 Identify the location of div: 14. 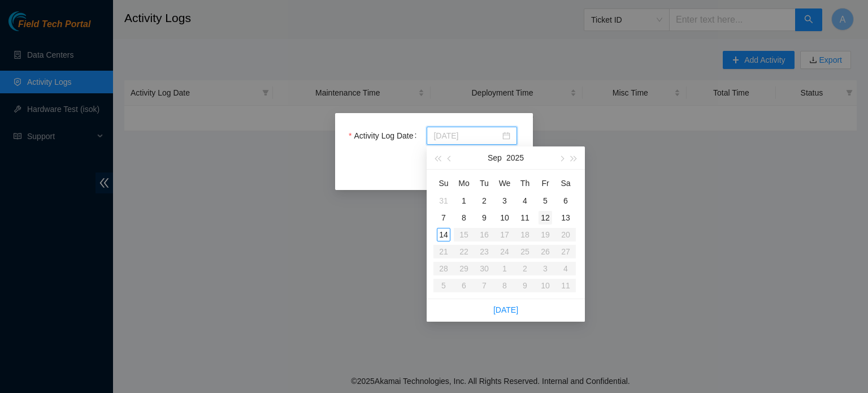
(443, 234).